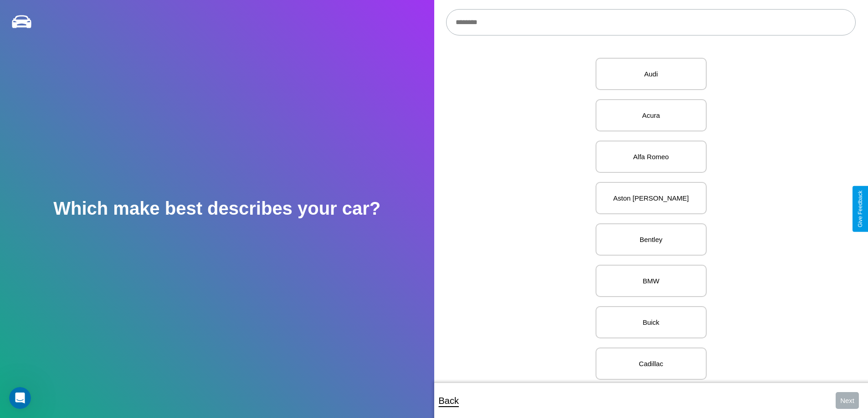 The width and height of the screenshot is (868, 418). I want to click on p: Buick, so click(651, 322).